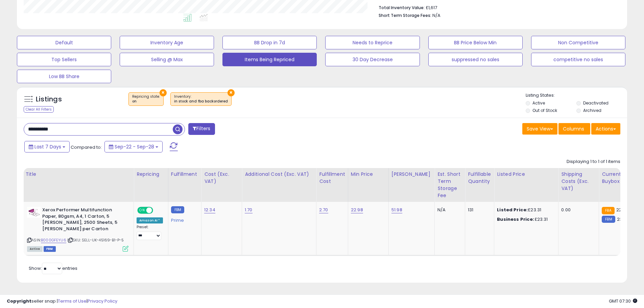 This screenshot has height=308, width=644. Describe the element at coordinates (623, 301) in the screenshot. I see `span: 2025-10-7 07:30 GMT` at that location.